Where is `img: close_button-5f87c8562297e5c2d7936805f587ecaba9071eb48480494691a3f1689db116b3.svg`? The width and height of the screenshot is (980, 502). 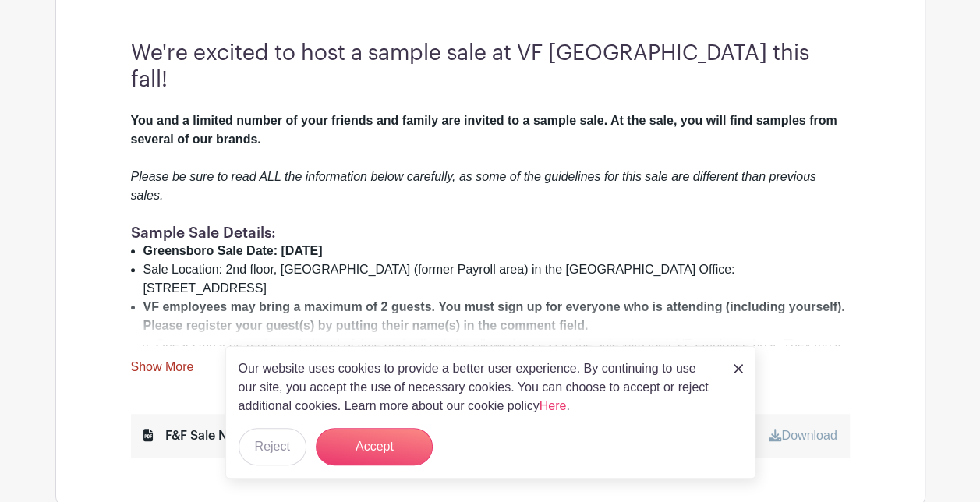
img: close_button-5f87c8562297e5c2d7936805f587ecaba9071eb48480494691a3f1689db116b3.svg is located at coordinates (738, 369).